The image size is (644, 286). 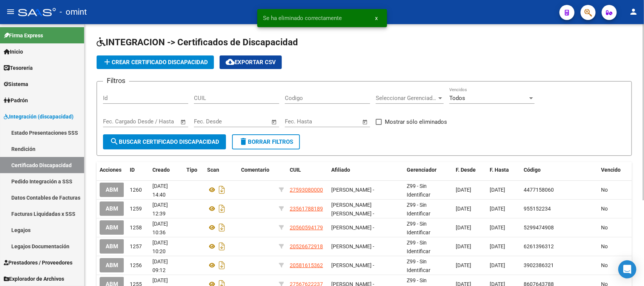 I want to click on datatable-header-cell: F. Hasta, so click(x=503, y=170).